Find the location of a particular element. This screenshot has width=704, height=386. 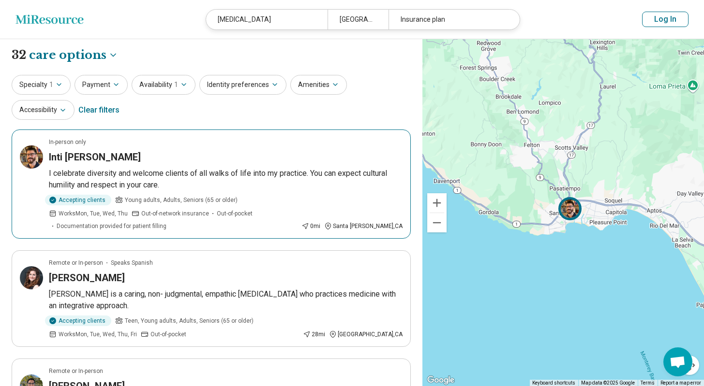

div: 28 mi is located at coordinates (314, 335).